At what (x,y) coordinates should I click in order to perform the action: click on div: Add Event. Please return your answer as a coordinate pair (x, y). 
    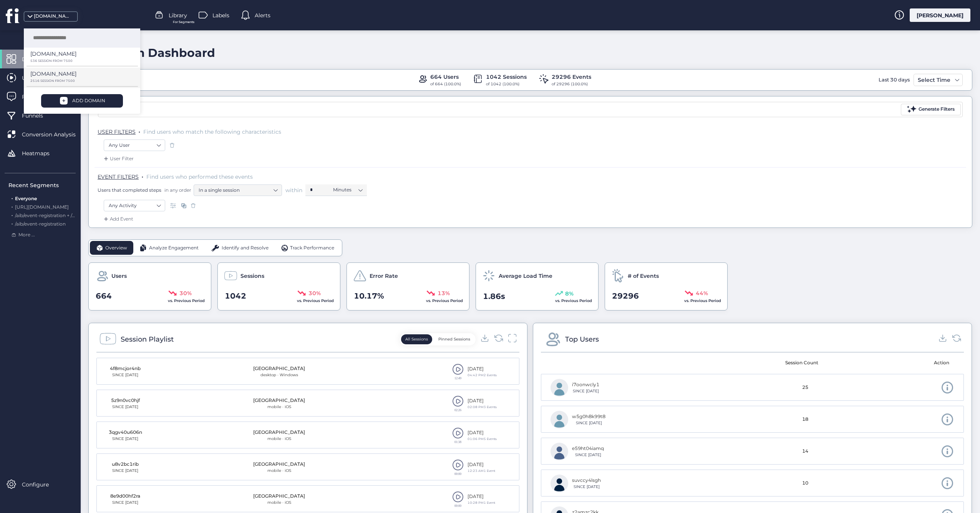
    Looking at the image, I should click on (118, 219).